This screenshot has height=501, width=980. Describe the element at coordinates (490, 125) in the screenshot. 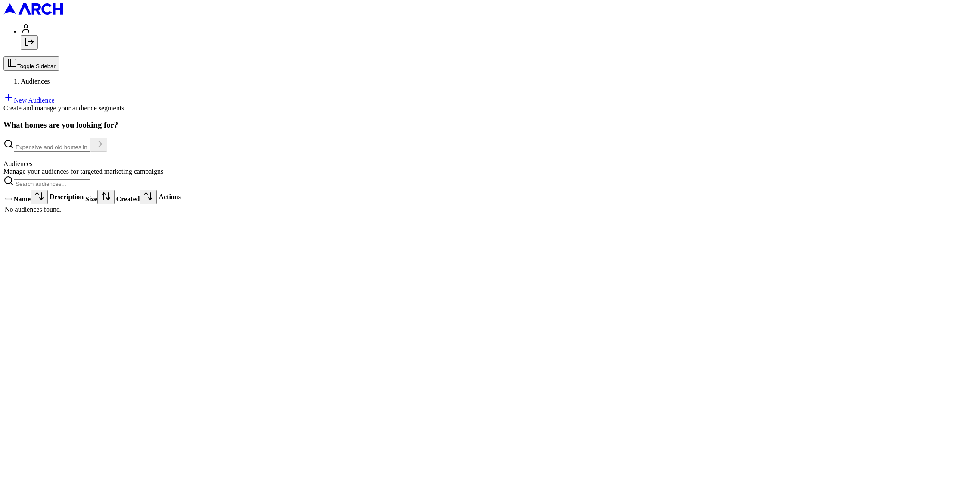

I see `h3: What homes are you looking for?` at that location.